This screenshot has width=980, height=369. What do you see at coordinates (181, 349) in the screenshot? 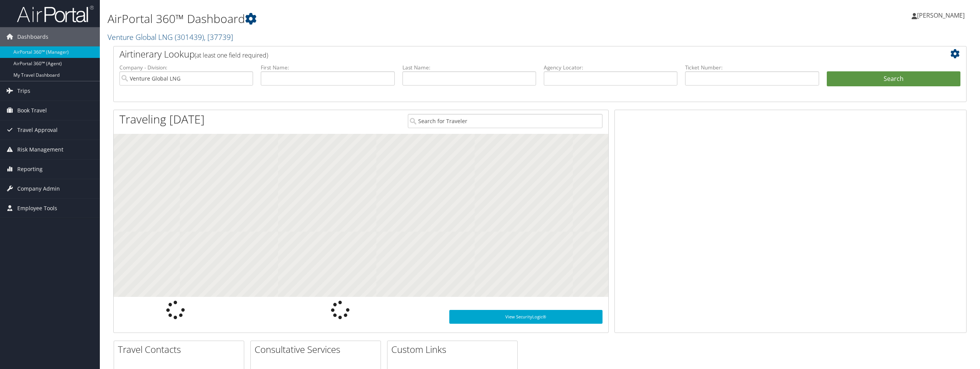
I see `h2: Travel Contacts` at bounding box center [181, 349].